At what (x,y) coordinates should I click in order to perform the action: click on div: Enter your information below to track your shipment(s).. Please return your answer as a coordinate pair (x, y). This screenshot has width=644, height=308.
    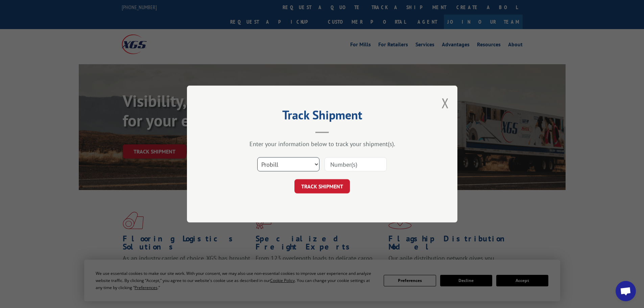
    Looking at the image, I should click on (322, 144).